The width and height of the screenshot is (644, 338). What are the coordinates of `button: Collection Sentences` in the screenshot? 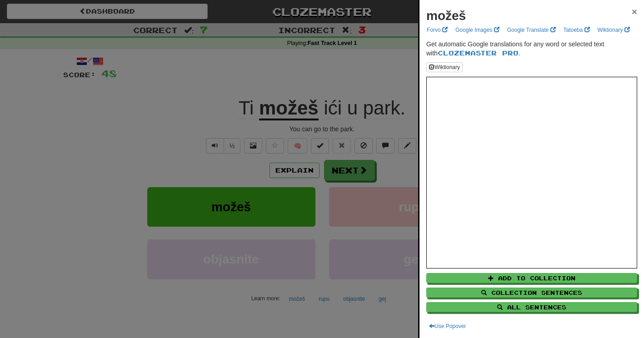 It's located at (532, 293).